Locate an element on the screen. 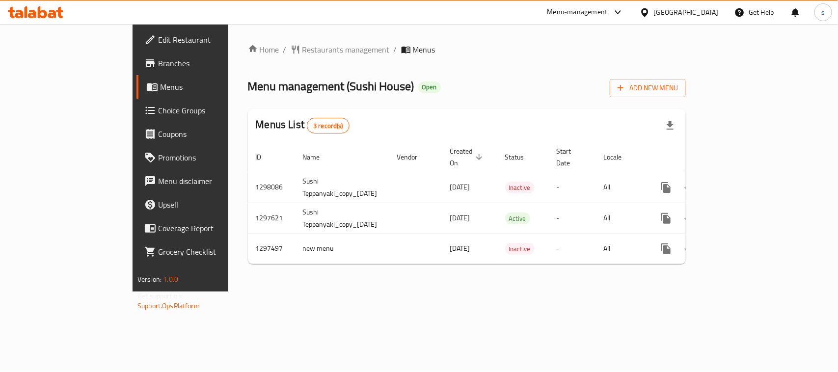 The image size is (838, 372). a: Support.OpsPlatform is located at coordinates (168, 306).